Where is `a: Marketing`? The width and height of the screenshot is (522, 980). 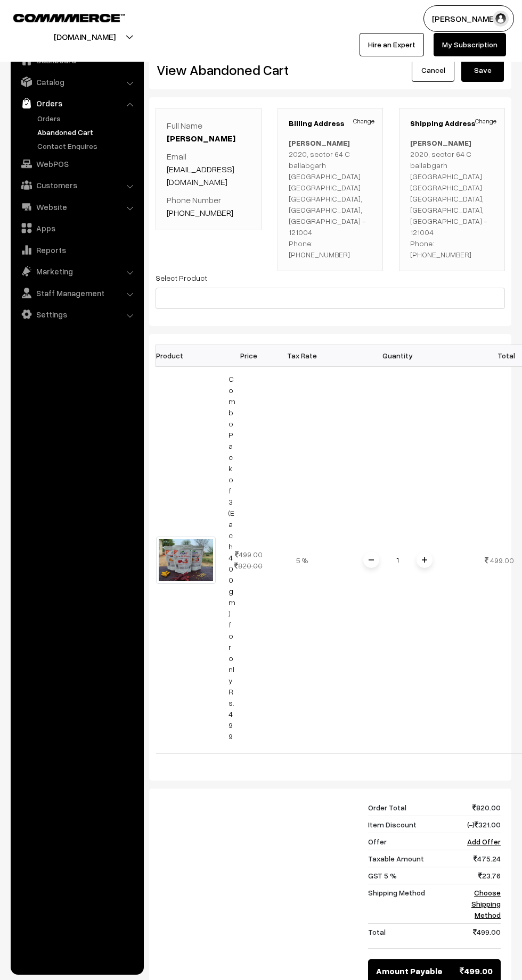 a: Marketing is located at coordinates (76, 272).